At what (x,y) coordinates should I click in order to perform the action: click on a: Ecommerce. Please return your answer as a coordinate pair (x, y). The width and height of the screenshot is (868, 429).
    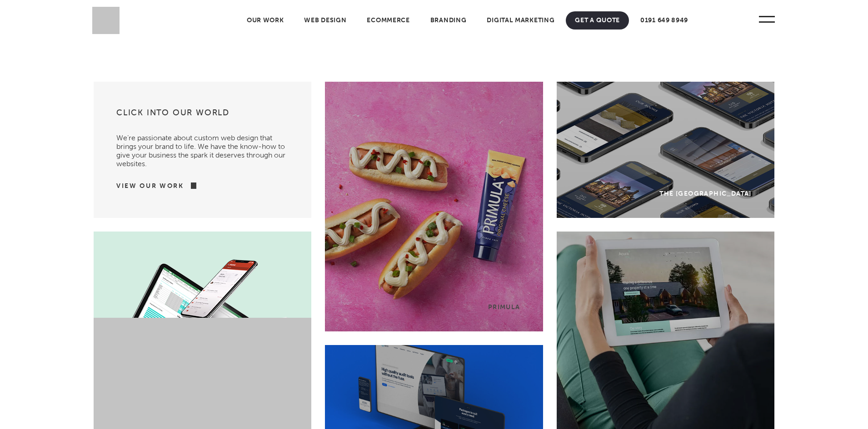
    Looking at the image, I should click on (388, 20).